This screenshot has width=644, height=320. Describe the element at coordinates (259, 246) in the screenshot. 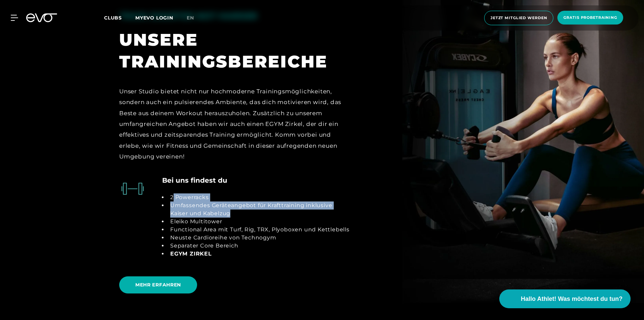

I see `li: Separater Core Bereich` at that location.